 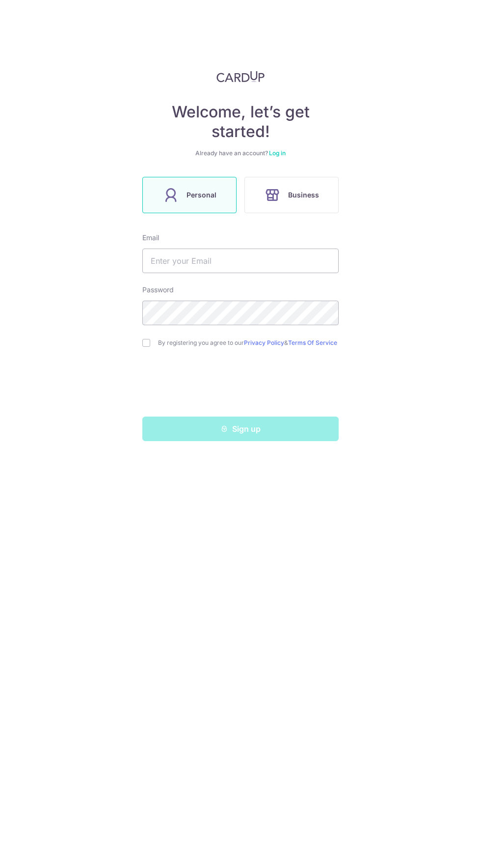 What do you see at coordinates (201, 195) in the screenshot?
I see `span: Personal` at bounding box center [201, 195].